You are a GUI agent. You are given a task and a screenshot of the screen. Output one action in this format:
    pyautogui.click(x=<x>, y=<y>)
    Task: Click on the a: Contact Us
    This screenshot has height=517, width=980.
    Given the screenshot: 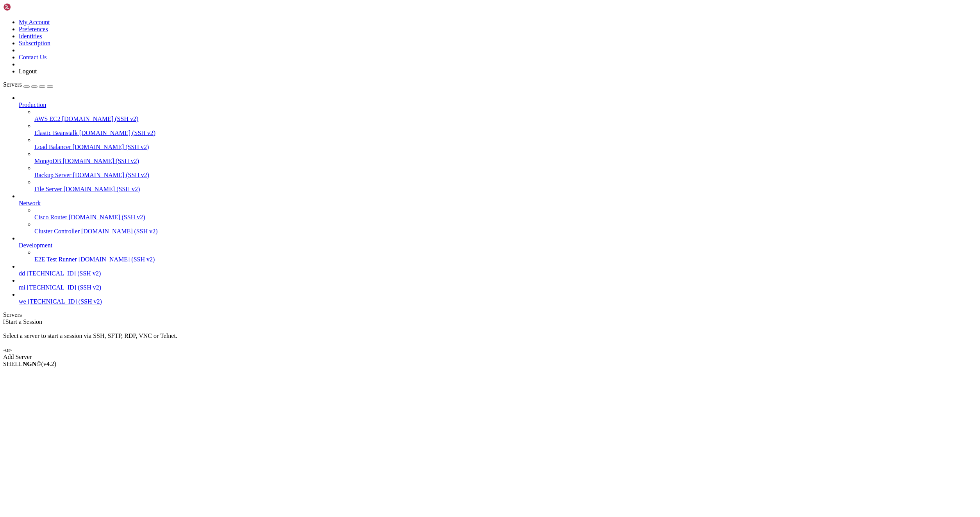 What is the action you would take?
    pyautogui.click(x=33, y=57)
    